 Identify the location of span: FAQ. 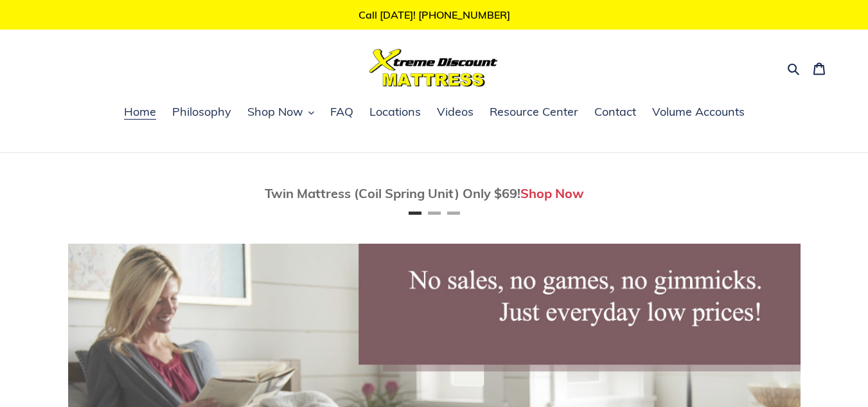
(342, 111).